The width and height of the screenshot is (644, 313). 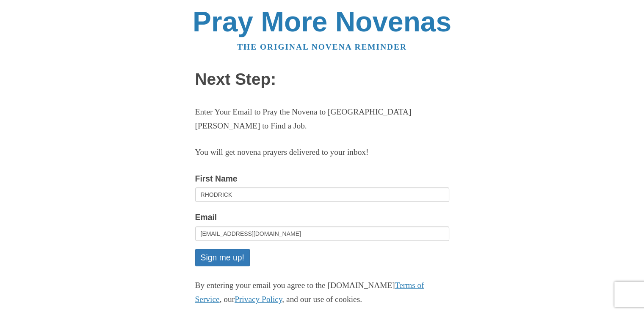 What do you see at coordinates (322, 47) in the screenshot?
I see `a: The original novena reminder` at bounding box center [322, 47].